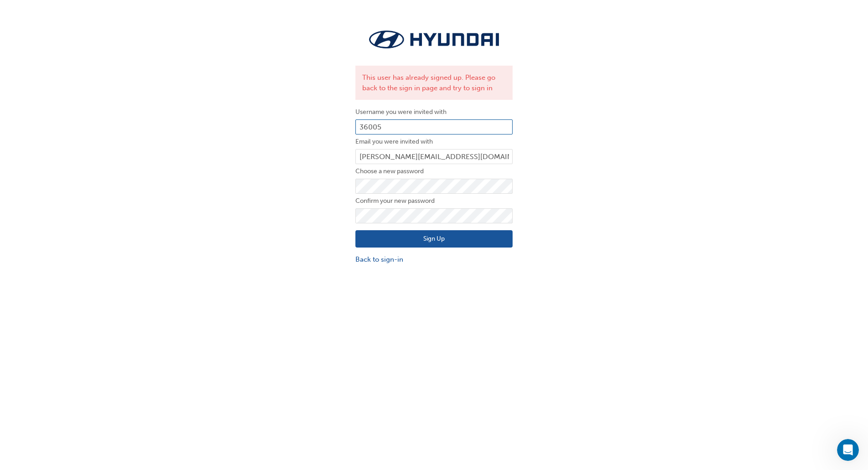  What do you see at coordinates (434, 127) in the screenshot?
I see `input: Username` at bounding box center [434, 127].